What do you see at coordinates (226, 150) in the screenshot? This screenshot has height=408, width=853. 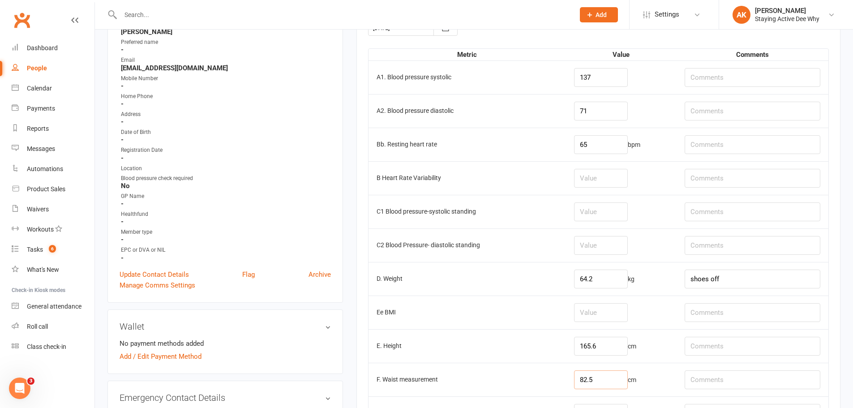 I see `div: Registration Date` at bounding box center [226, 150].